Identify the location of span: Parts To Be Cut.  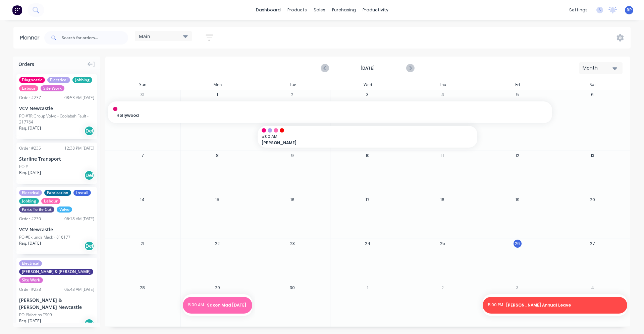
(37, 209).